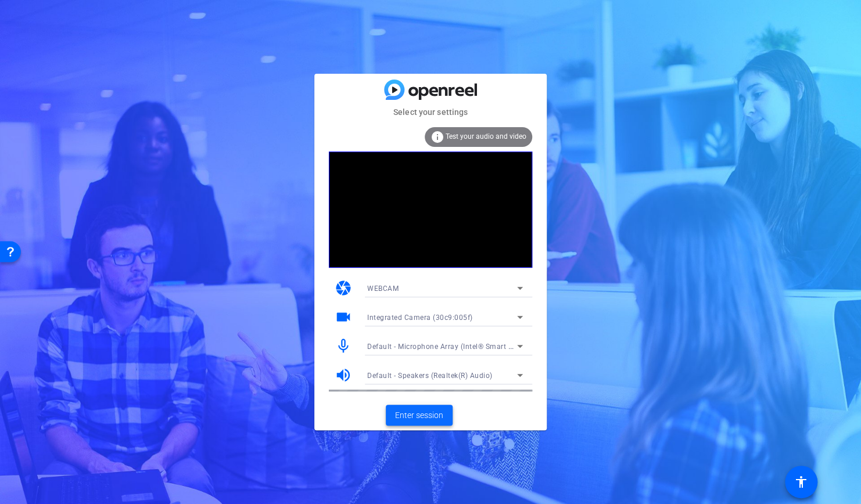  I want to click on mat-icon: mic_none, so click(343, 346).